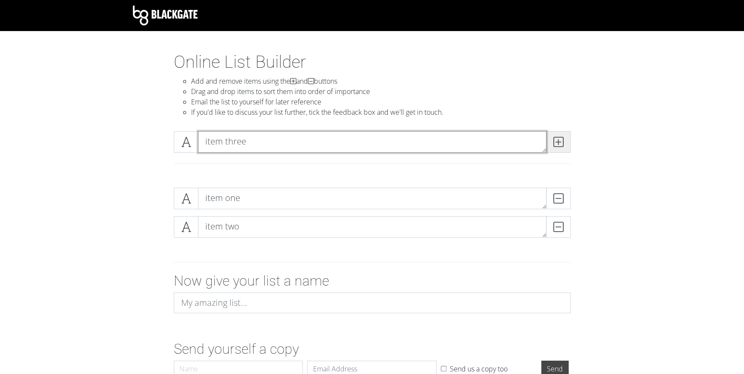 This screenshot has height=374, width=744. I want to click on img: Blackgate, so click(165, 16).